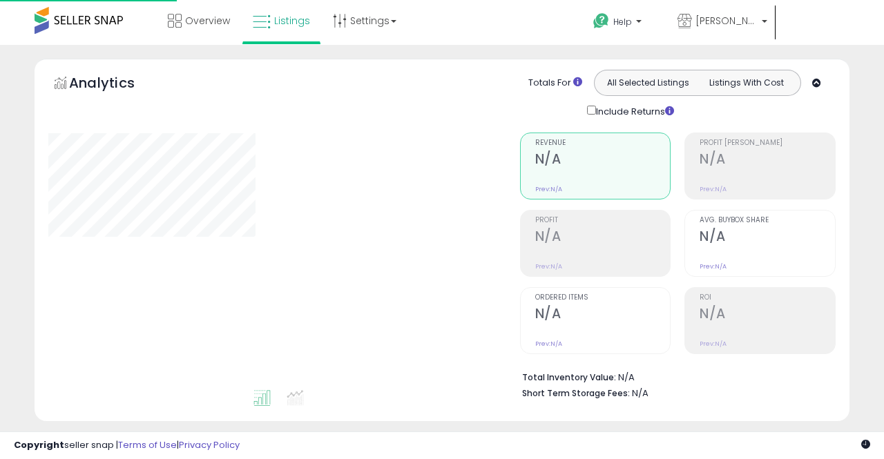 This screenshot has height=459, width=884. What do you see at coordinates (292, 21) in the screenshot?
I see `span: Listings` at bounding box center [292, 21].